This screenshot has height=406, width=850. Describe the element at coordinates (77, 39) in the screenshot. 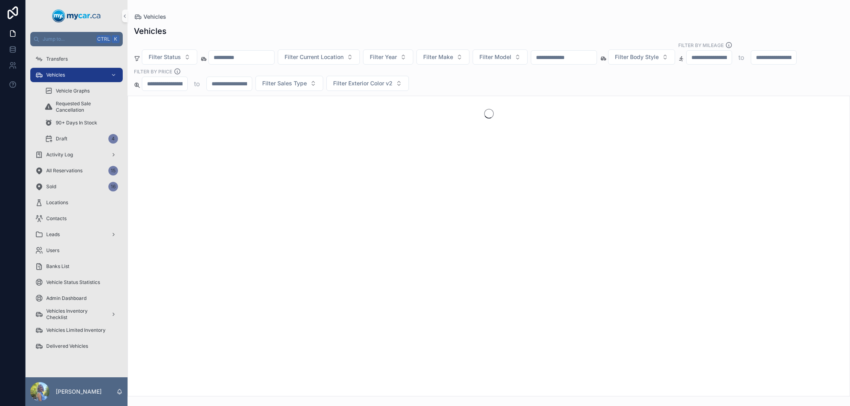

I see `button: Jump to...CtrlK` at that location.